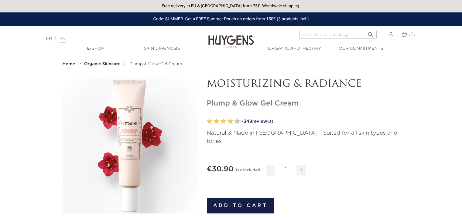 The height and width of the screenshot is (218, 462). I want to click on a: EN, so click(63, 40).